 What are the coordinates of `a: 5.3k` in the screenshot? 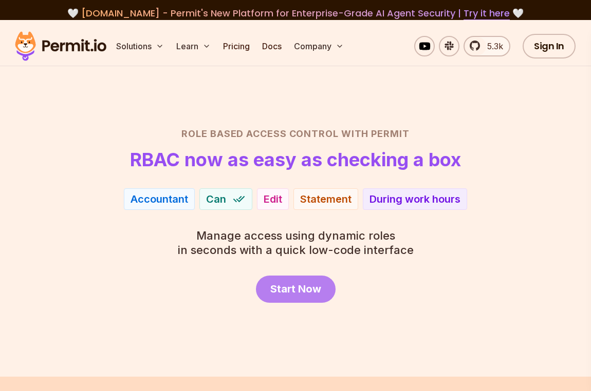 It's located at (487, 46).